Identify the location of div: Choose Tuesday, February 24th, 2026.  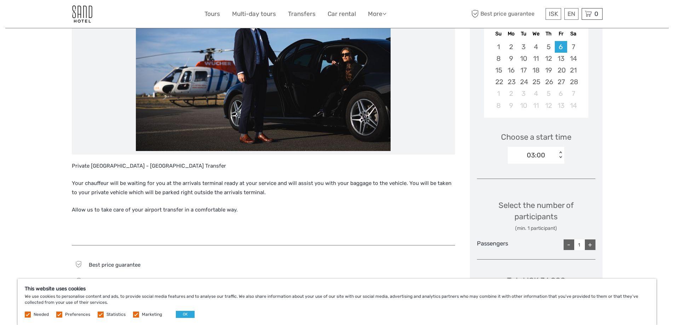
(523, 82).